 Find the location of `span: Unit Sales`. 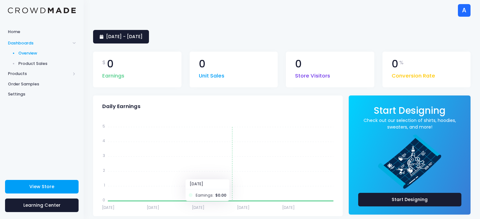

span: Unit Sales is located at coordinates (211, 74).